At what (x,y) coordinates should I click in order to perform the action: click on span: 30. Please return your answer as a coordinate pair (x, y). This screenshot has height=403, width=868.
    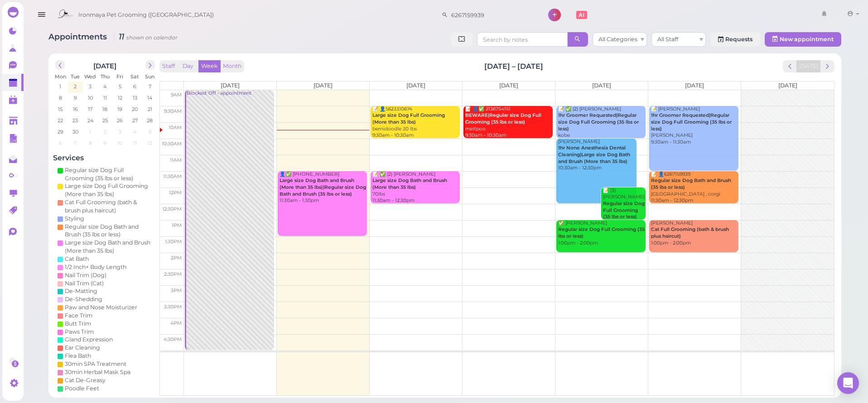
    Looking at the image, I should click on (75, 132).